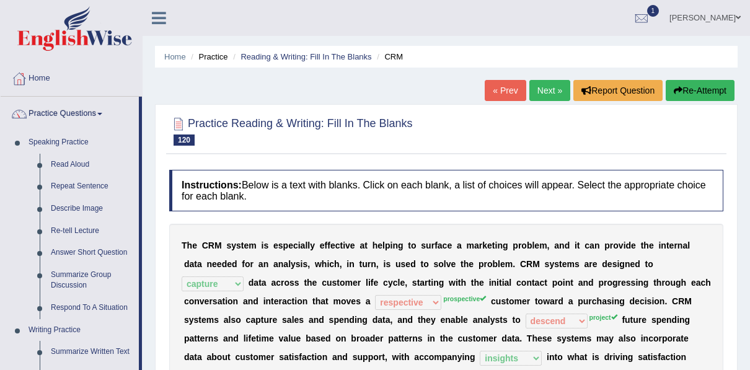 This screenshot has width=750, height=370. I want to click on b: Instructions:, so click(211, 185).